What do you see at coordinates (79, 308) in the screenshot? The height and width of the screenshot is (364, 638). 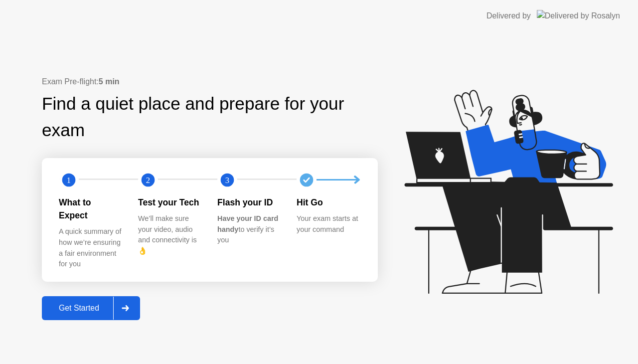 I see `div: Get Started` at bounding box center [79, 308].